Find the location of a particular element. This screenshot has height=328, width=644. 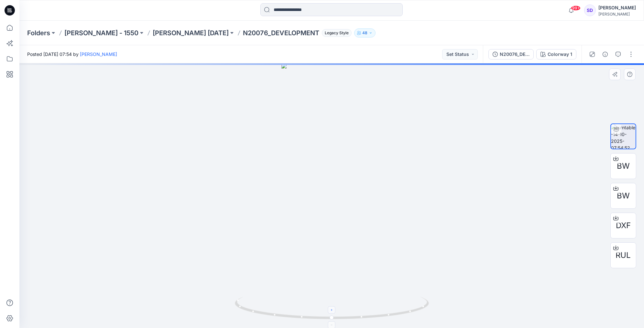

button: N20076_DEVELOPMENT is located at coordinates (511, 54).